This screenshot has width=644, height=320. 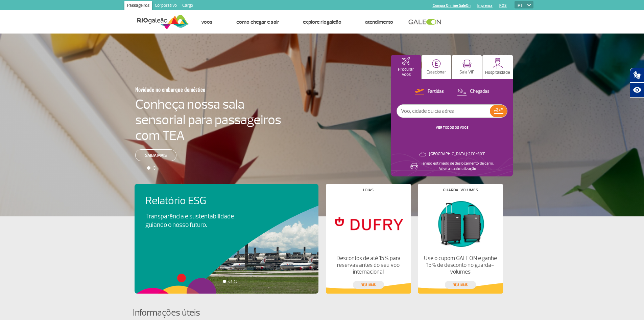 What do you see at coordinates (467, 67) in the screenshot?
I see `button: Sala VIP` at bounding box center [467, 67].